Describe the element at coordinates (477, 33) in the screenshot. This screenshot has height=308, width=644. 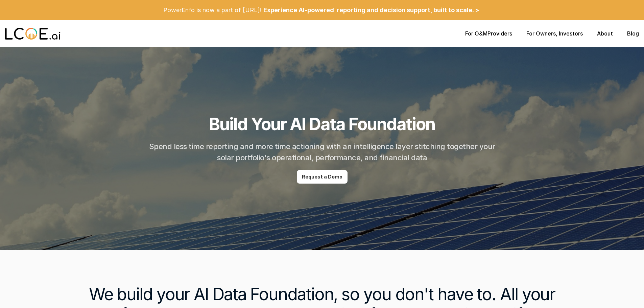
I see `a: For O&M` at that location.